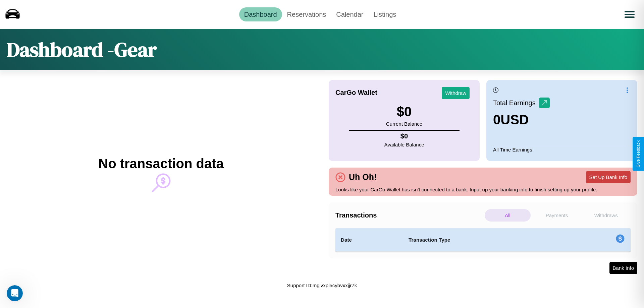  Describe the element at coordinates (516, 103) in the screenshot. I see `p: Total Earnings` at that location.